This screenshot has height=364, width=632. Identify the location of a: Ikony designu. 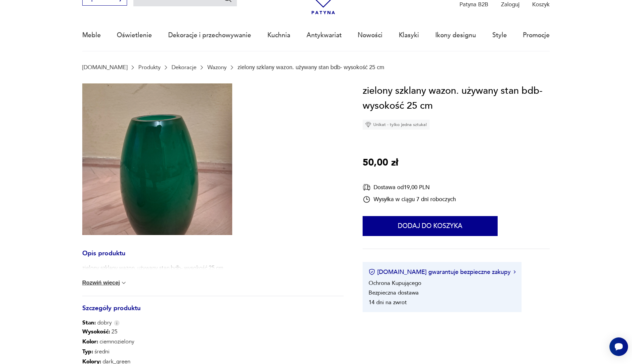
(456, 35).